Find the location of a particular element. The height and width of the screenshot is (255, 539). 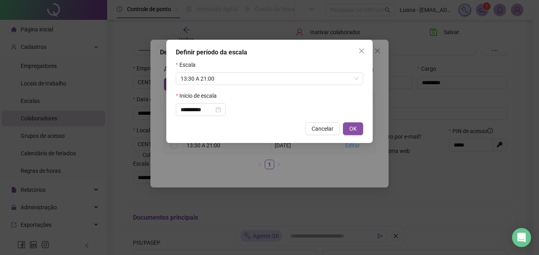

button: Cancelar is located at coordinates (323, 129).